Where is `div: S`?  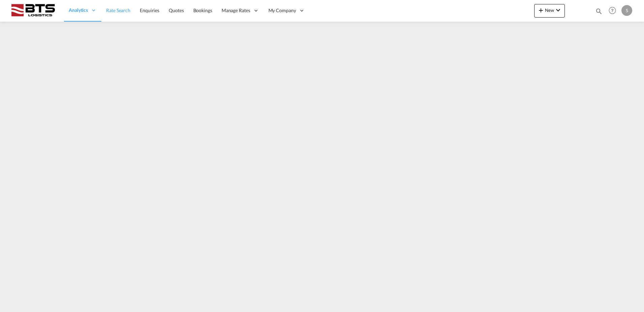
div: S is located at coordinates (627, 10).